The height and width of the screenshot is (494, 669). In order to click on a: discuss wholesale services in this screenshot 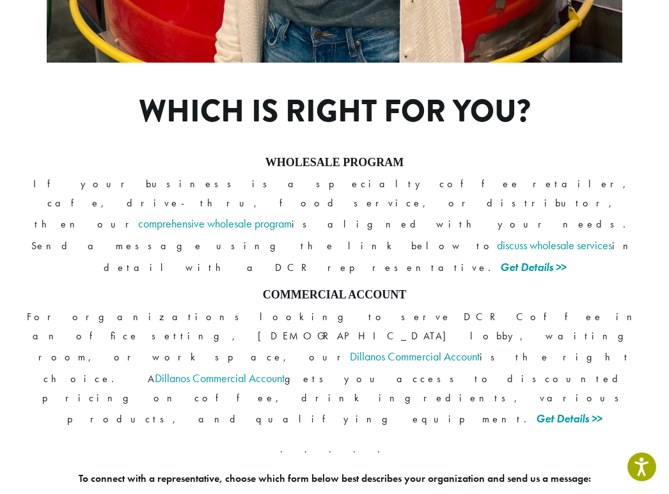, I will do `click(554, 245)`.